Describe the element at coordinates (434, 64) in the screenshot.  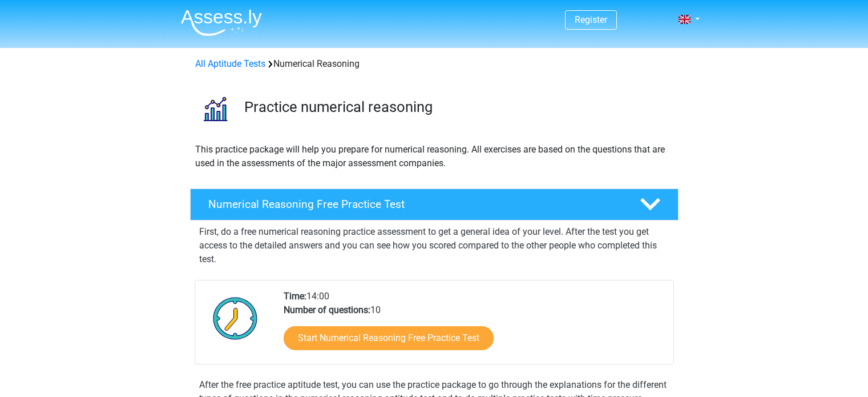
I see `div: Numerical Reasoning` at that location.